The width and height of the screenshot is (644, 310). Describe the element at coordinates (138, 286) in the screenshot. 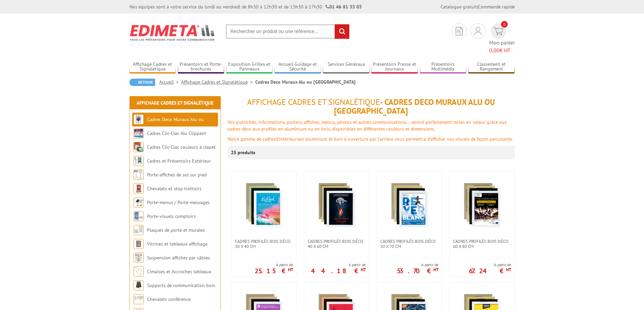

I see `img: Supports de communication bois` at that location.